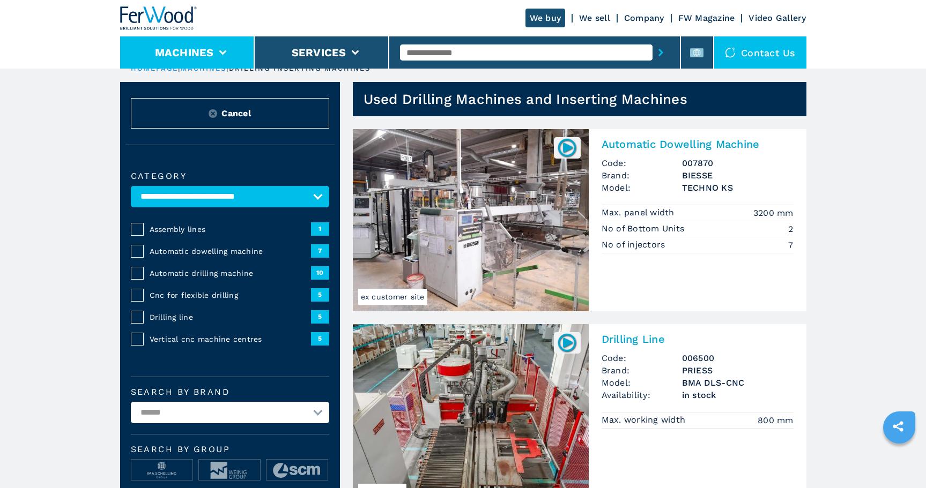 The width and height of the screenshot is (926, 488). Describe the element at coordinates (738, 175) in the screenshot. I see `h3: BIESSE` at that location.